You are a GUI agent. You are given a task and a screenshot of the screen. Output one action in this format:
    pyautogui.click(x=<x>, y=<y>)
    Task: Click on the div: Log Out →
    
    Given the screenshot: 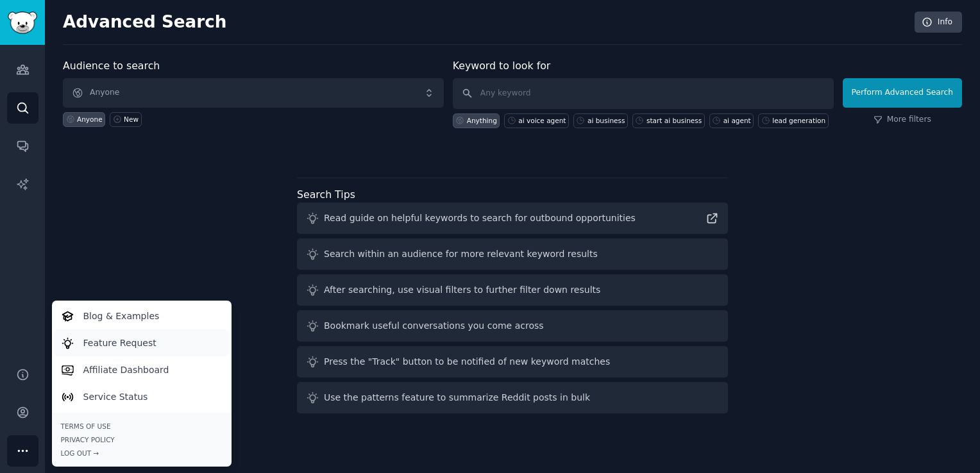 What is the action you would take?
    pyautogui.click(x=141, y=453)
    